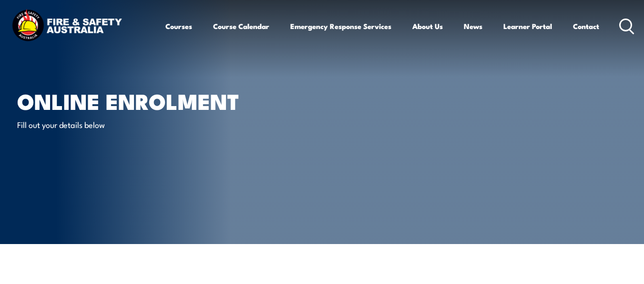  I want to click on a: About Us, so click(427, 26).